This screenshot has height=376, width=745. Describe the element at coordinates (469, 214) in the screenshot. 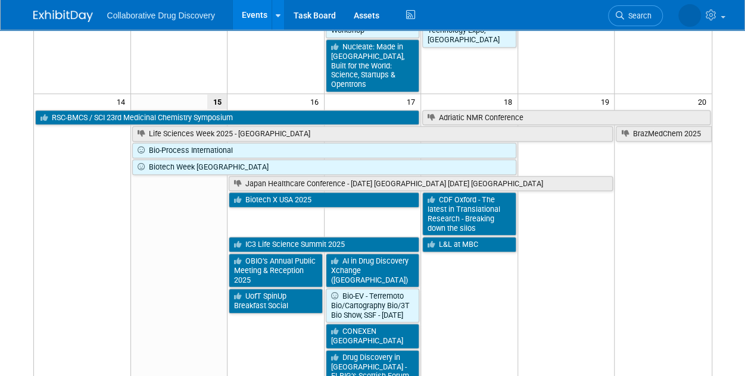

I see `a: CDF Oxford - The latest in Translational Research - Breaking down the silos` at that location.